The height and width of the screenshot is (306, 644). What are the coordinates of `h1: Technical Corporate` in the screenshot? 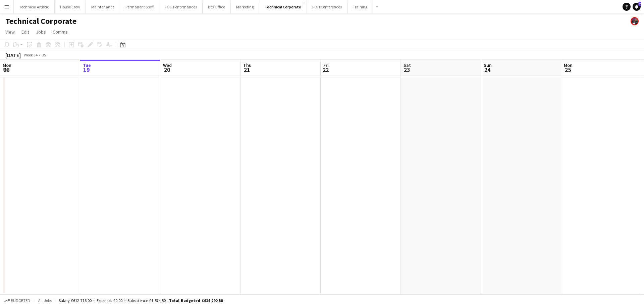 It's located at (41, 21).